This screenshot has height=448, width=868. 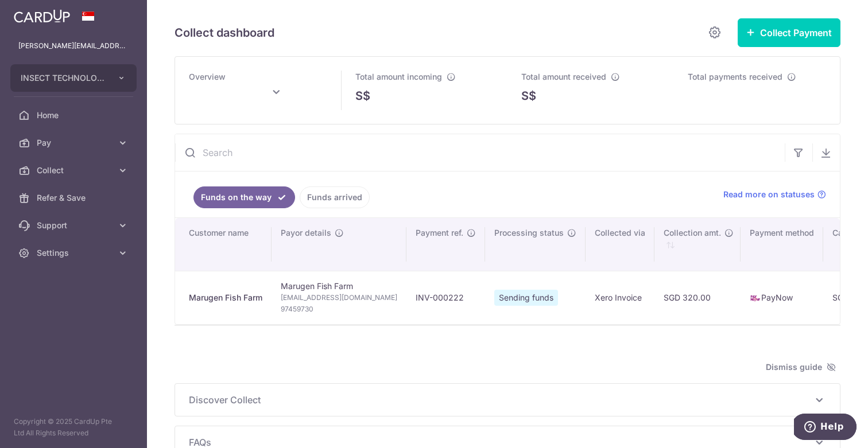 I want to click on img: CardUp, so click(x=42, y=16).